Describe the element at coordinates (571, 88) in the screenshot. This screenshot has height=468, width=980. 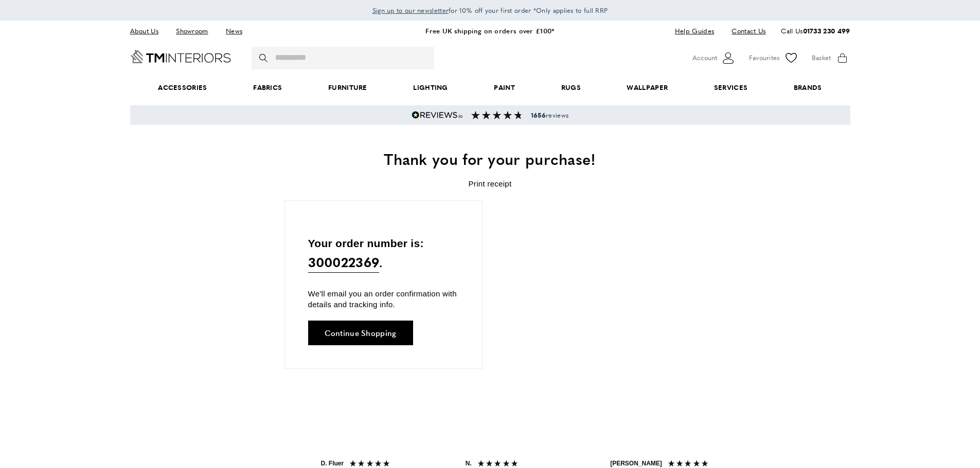
I see `a: Rugs` at that location.